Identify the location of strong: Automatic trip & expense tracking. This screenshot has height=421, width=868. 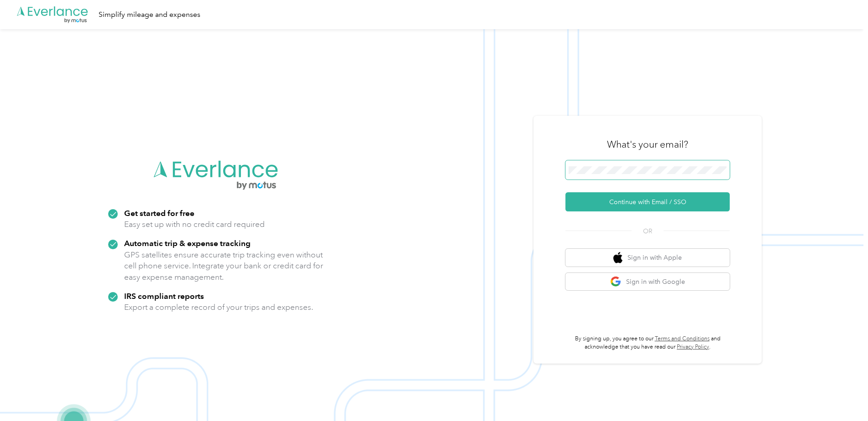
(187, 243).